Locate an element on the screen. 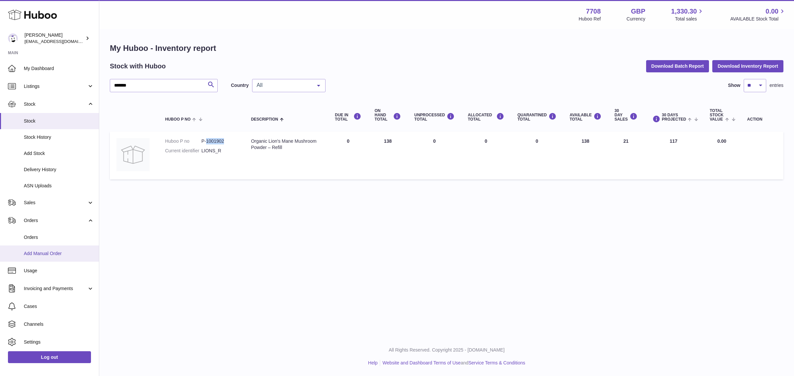  img: internalAdmin-7708@internal.huboo.com is located at coordinates (13, 38).